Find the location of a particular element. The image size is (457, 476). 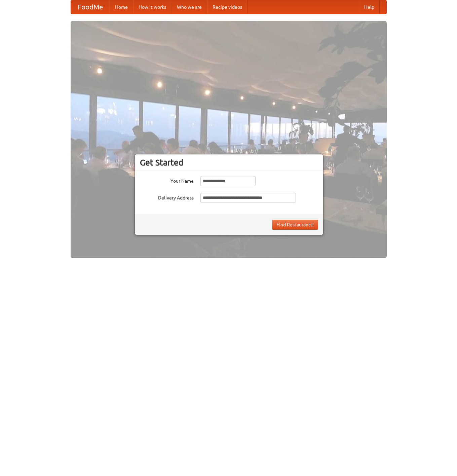

a: Home is located at coordinates (121, 7).